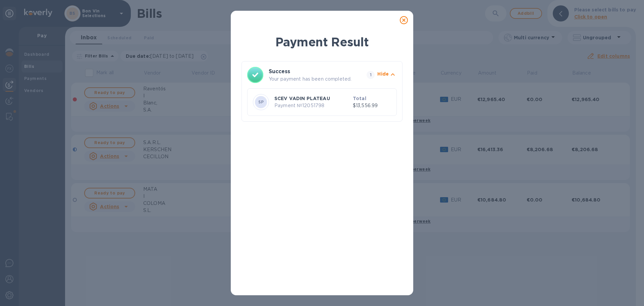 The width and height of the screenshot is (644, 306). Describe the element at coordinates (371, 75) in the screenshot. I see `span: 1` at that location.